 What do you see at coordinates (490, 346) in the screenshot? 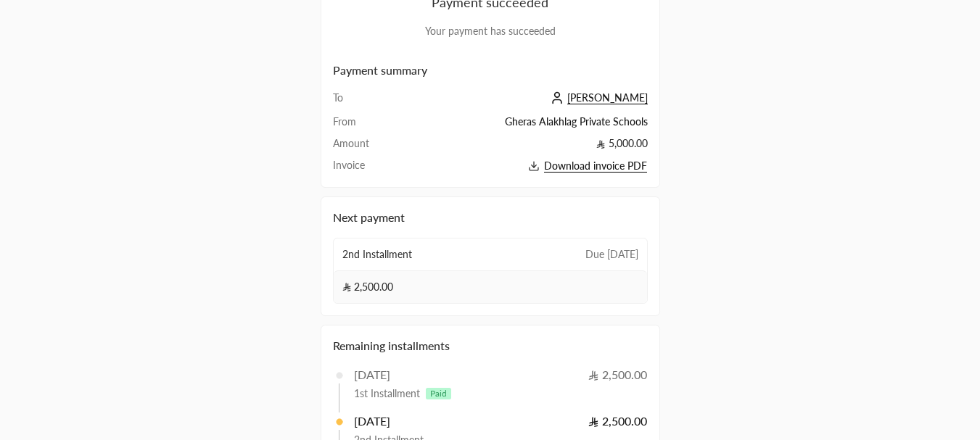
I see `div: Remaining installments` at bounding box center [490, 346].